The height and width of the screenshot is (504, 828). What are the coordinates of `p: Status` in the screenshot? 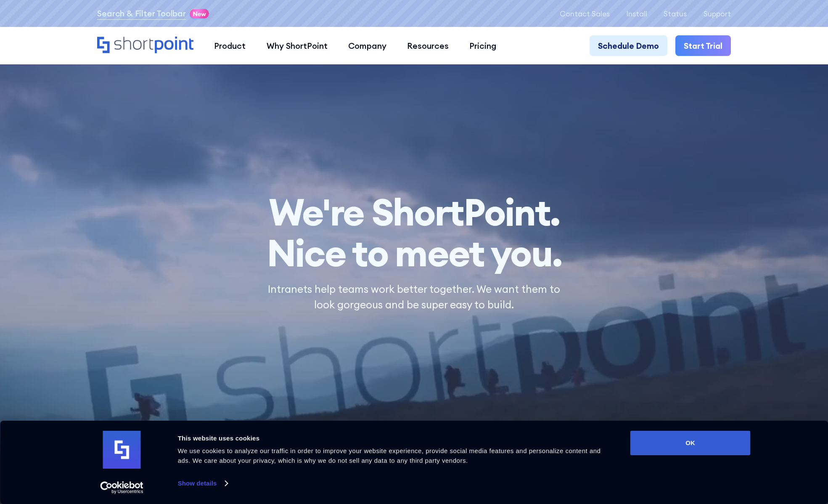 It's located at (675, 14).